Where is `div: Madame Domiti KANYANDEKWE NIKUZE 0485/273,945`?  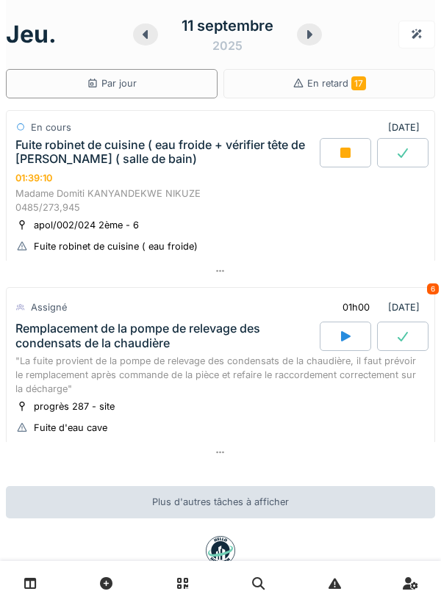
div: Madame Domiti KANYANDEKWE NIKUZE 0485/273,945 is located at coordinates (220, 200).